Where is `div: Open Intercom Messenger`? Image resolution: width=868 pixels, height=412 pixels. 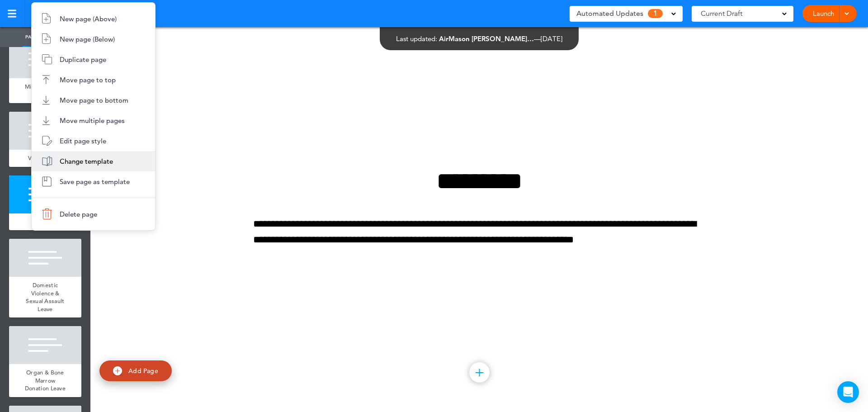
div: Open Intercom Messenger is located at coordinates (848, 392).